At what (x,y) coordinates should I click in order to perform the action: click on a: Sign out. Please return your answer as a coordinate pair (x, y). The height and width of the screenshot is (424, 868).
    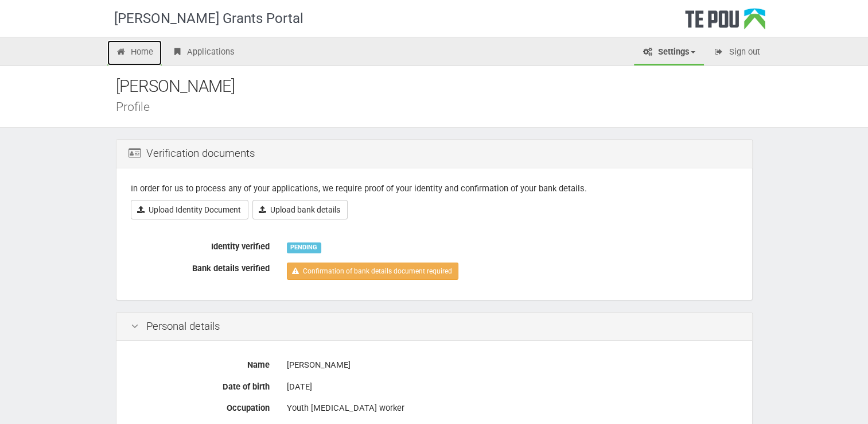
    Looking at the image, I should click on (737, 53).